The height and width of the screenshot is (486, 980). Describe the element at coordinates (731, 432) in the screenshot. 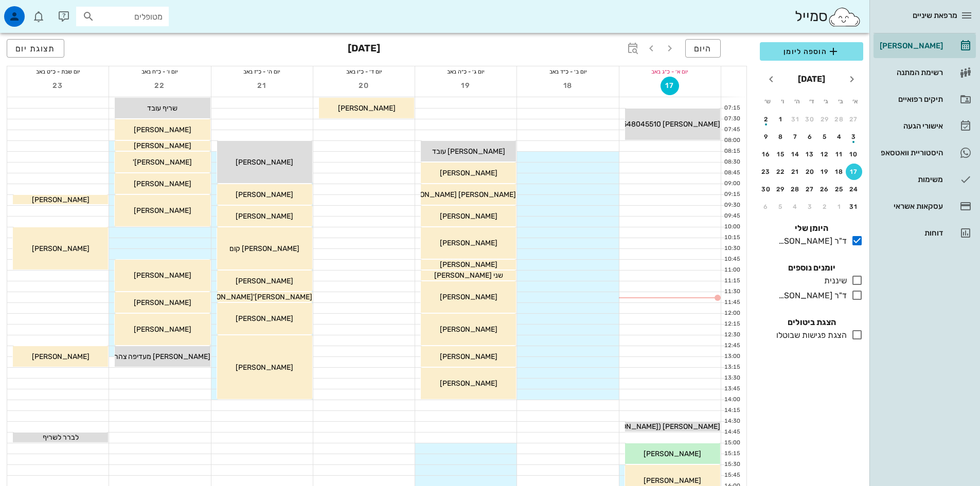

I see `div: 14:45` at that location.